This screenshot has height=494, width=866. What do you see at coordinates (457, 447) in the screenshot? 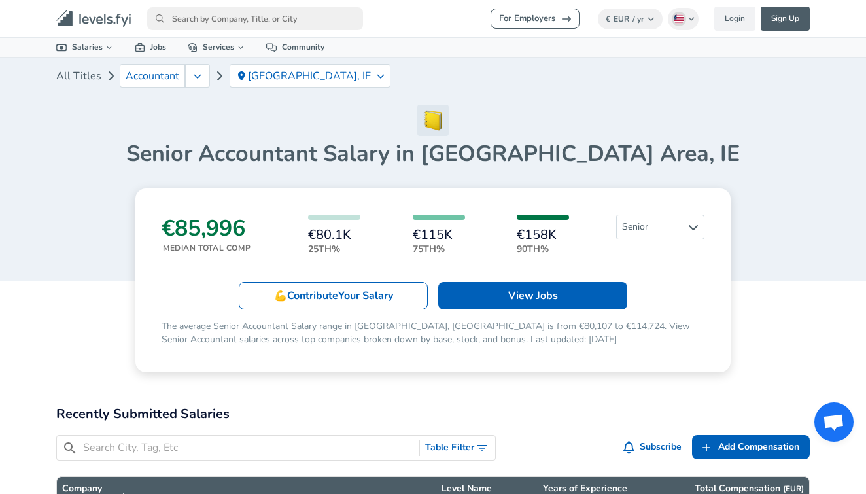
I see `button: Toggle Search Filters` at bounding box center [457, 447].